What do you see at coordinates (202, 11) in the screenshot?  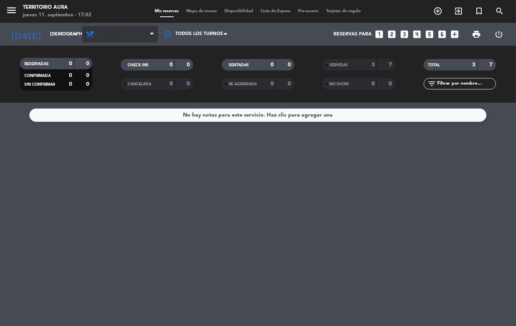 I see `span: Mapa de mesas` at bounding box center [202, 11].